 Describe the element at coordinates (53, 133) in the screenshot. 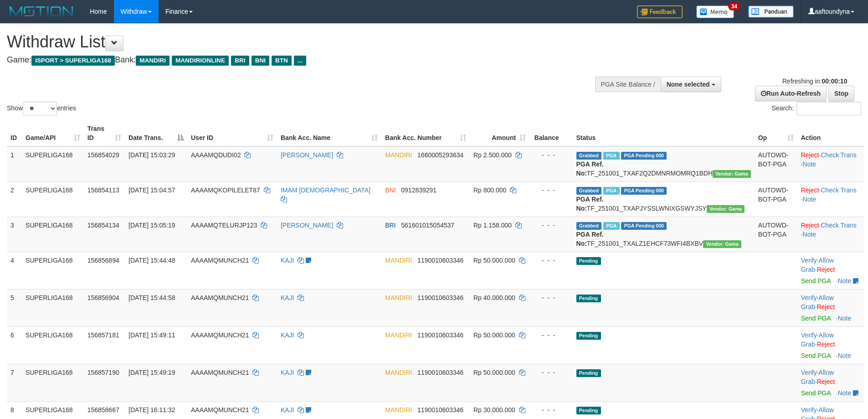

I see `th: Game/API: activate to sort column ascending` at that location.